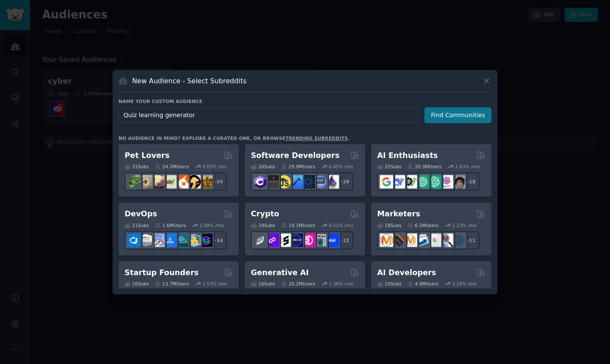 The image size is (610, 364). What do you see at coordinates (408, 155) in the screenshot?
I see `h2: AI Enthusiasts` at bounding box center [408, 155].